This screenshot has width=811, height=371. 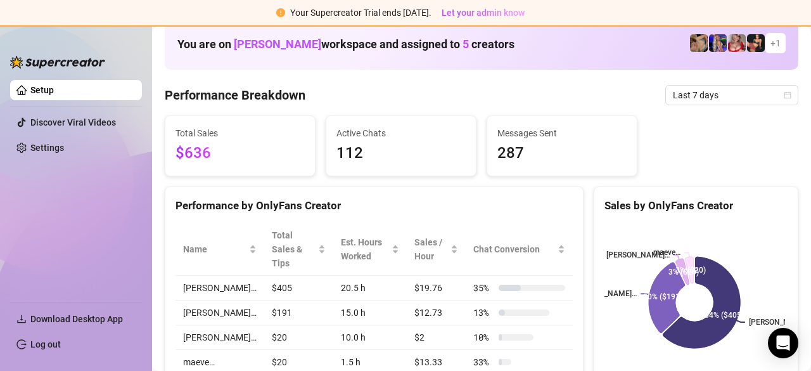 I want to click on th: Name, so click(x=220, y=249).